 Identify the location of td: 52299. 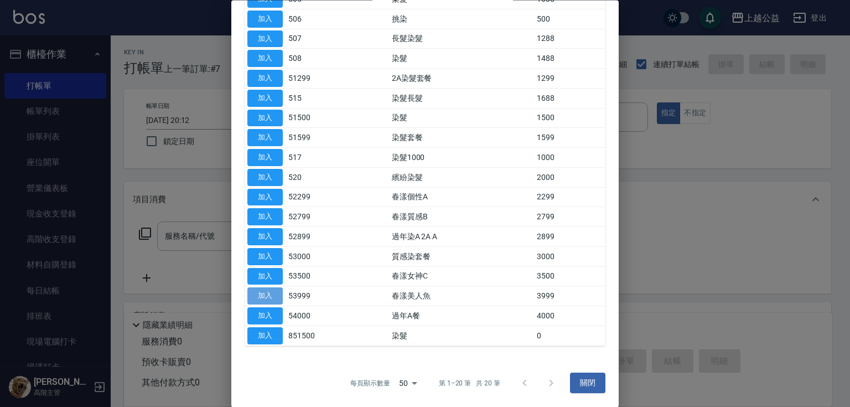
(317, 198).